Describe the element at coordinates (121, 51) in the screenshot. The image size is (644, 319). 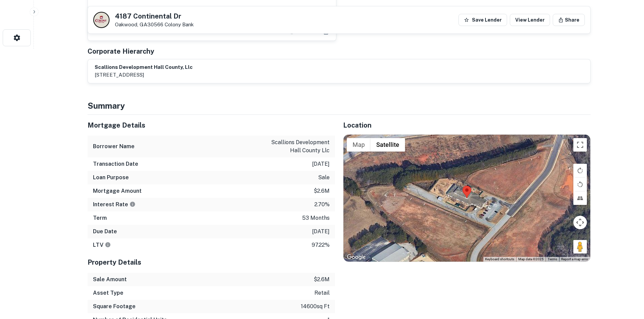
I see `h5: Corporate Hierarchy` at that location.